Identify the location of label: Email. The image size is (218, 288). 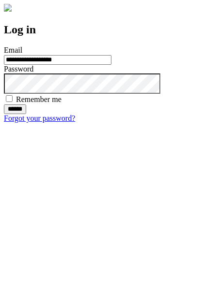
(13, 50).